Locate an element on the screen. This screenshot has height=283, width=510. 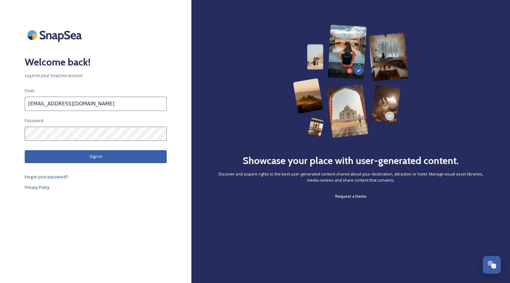
span: Email is located at coordinates (29, 90).